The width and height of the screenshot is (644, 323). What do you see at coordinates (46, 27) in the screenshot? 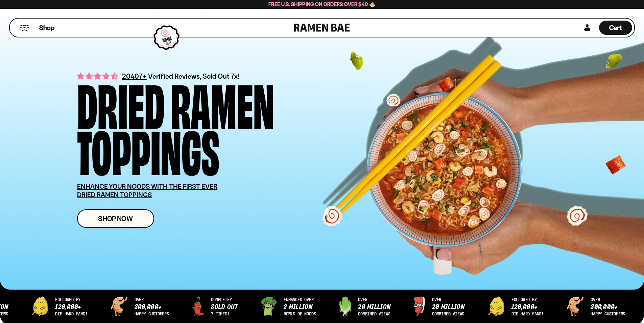
I see `span: Shop` at bounding box center [46, 27].